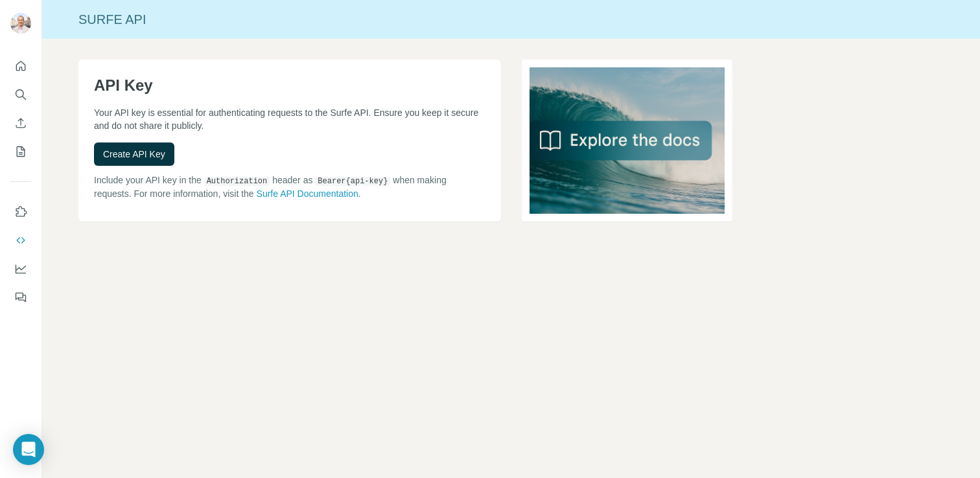  What do you see at coordinates (21, 95) in the screenshot?
I see `button: Search` at bounding box center [21, 95].